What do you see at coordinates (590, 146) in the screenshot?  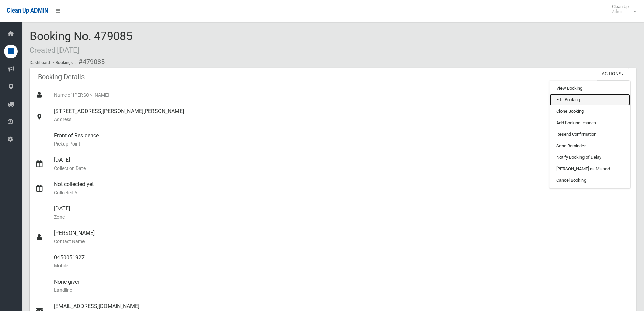 I see `a: Send Reminder` at bounding box center [590, 146].